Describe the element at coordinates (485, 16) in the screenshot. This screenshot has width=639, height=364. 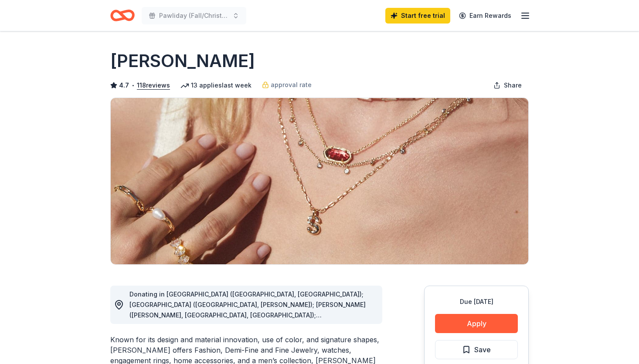
I see `a: Earn Rewards` at that location.